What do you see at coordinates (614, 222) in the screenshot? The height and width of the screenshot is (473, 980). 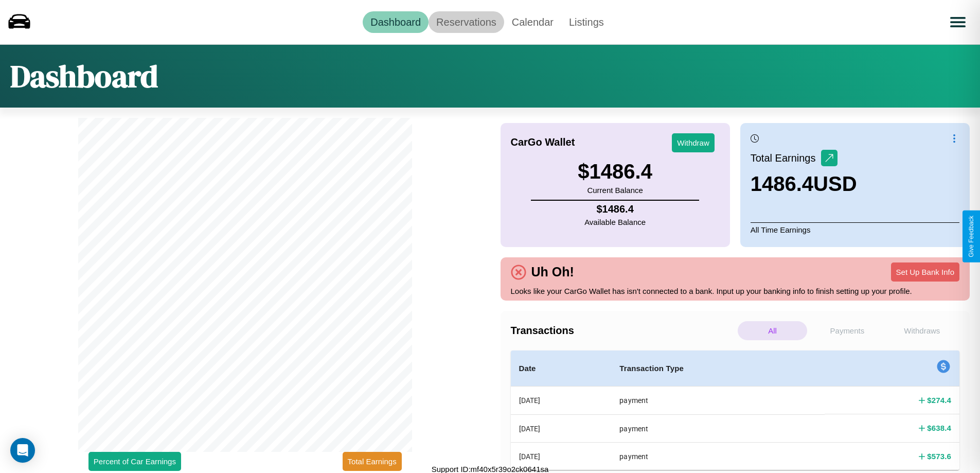 I see `p: Available Balance` at bounding box center [614, 222].